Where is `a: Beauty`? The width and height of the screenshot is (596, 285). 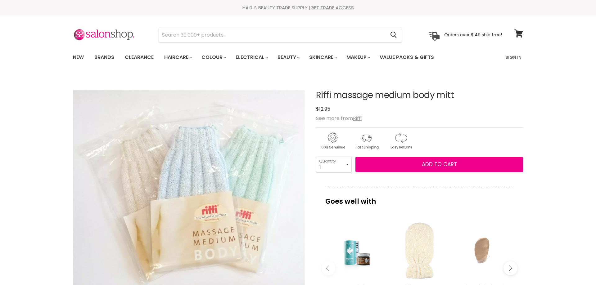 a: Beauty is located at coordinates (288, 57).